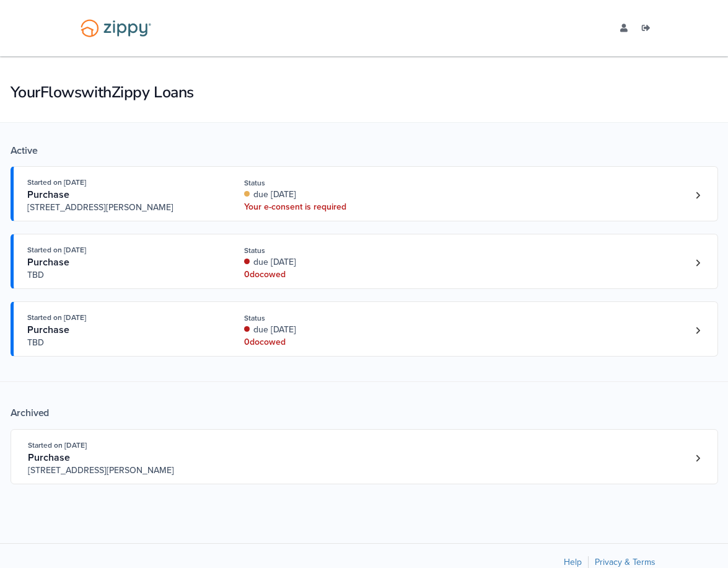 The width and height of the screenshot is (728, 568). Describe the element at coordinates (573, 562) in the screenshot. I see `a: Help` at that location.